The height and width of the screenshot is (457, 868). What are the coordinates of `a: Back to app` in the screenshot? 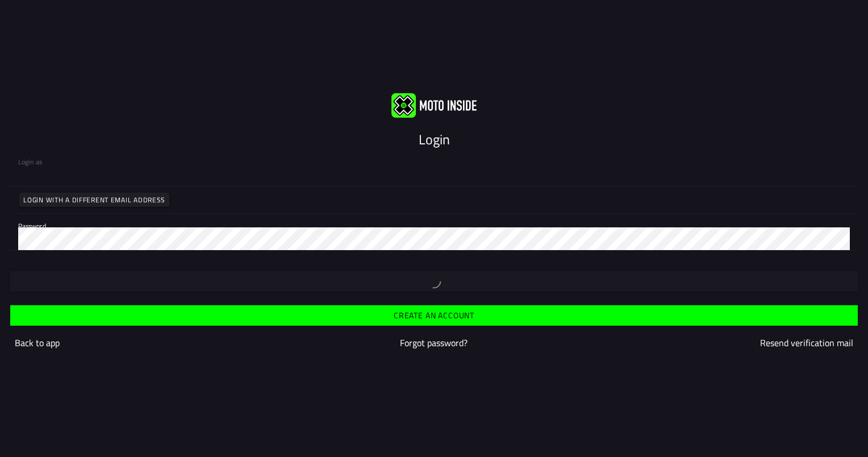 It's located at (37, 342).